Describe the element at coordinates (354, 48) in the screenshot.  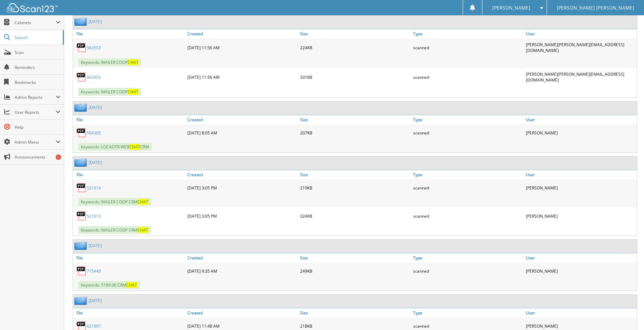
I see `div: 224KB` at that location.